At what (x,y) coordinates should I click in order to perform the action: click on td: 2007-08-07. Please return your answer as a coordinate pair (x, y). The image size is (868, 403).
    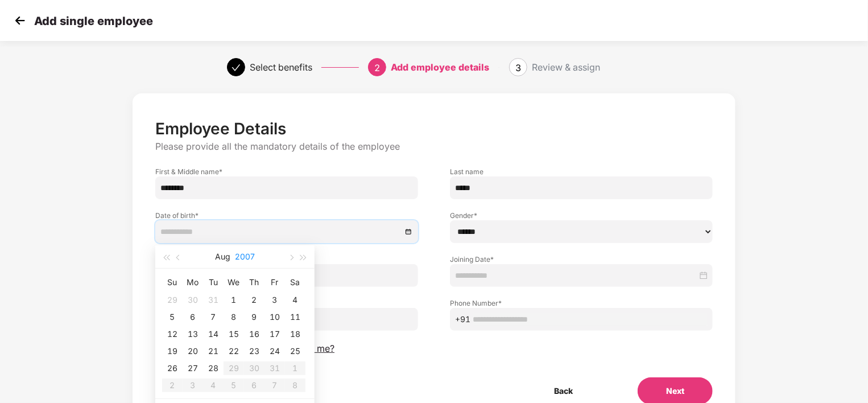
    Looking at the image, I should click on (213, 317).